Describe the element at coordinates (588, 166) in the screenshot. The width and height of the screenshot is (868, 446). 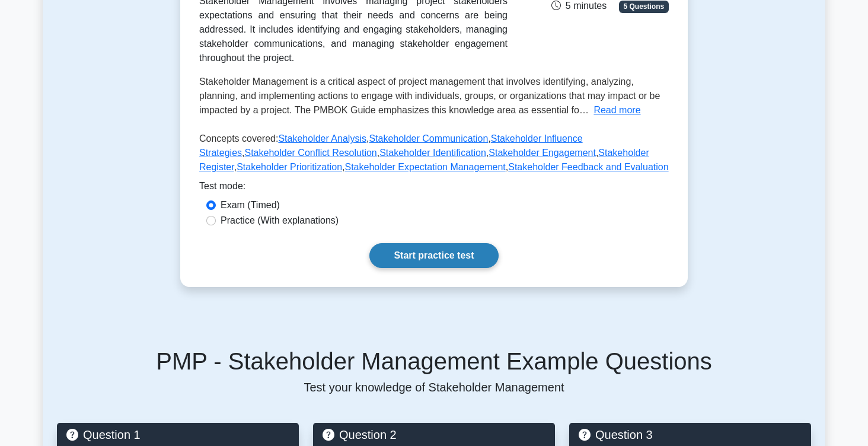
I see `a: Stakeholder Feedback and Evaluation` at that location.